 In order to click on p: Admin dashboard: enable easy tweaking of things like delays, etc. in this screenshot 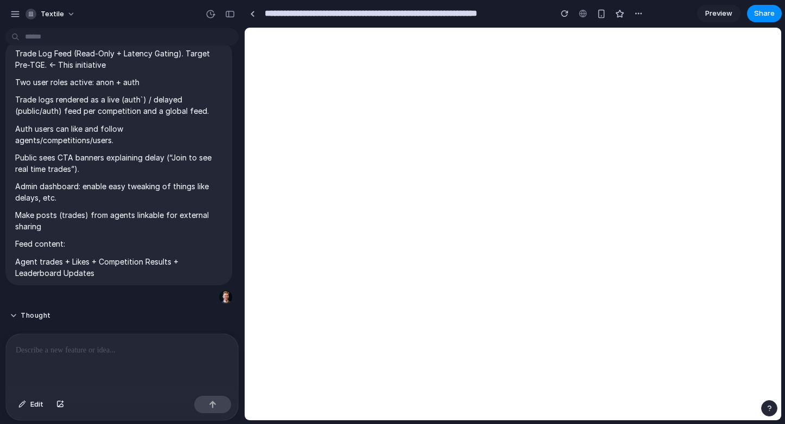, I will do `click(119, 192)`.